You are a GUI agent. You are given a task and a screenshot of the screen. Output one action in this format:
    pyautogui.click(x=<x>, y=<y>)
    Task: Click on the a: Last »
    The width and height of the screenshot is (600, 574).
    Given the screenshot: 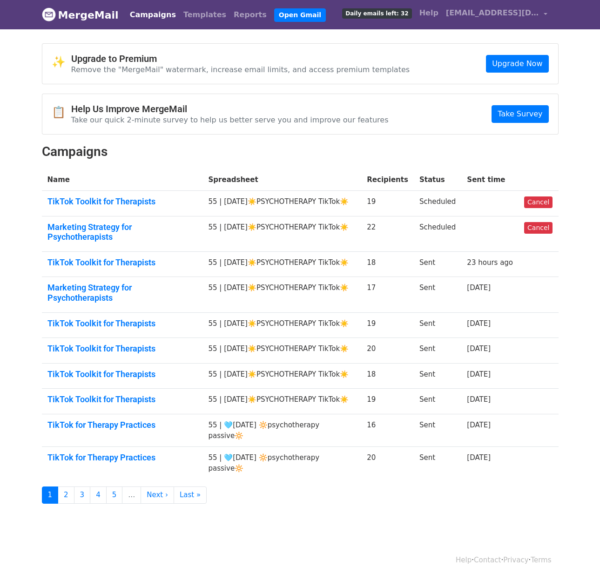 What is the action you would take?
    pyautogui.click(x=190, y=495)
    